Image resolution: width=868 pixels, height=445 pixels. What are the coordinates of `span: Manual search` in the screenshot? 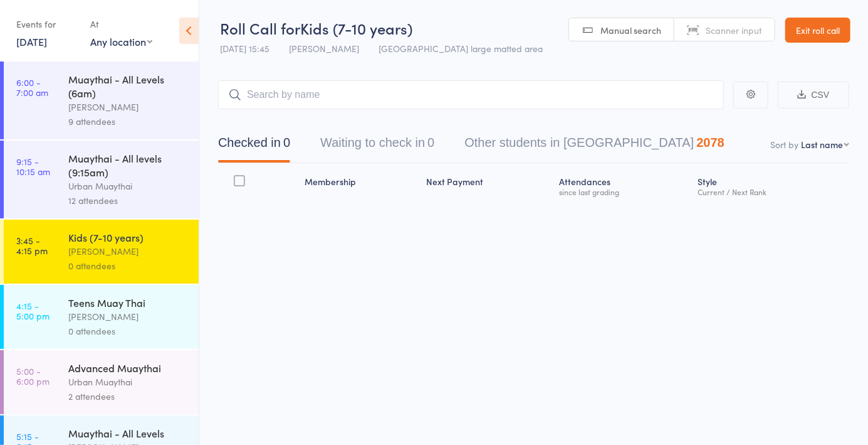 It's located at (630, 30).